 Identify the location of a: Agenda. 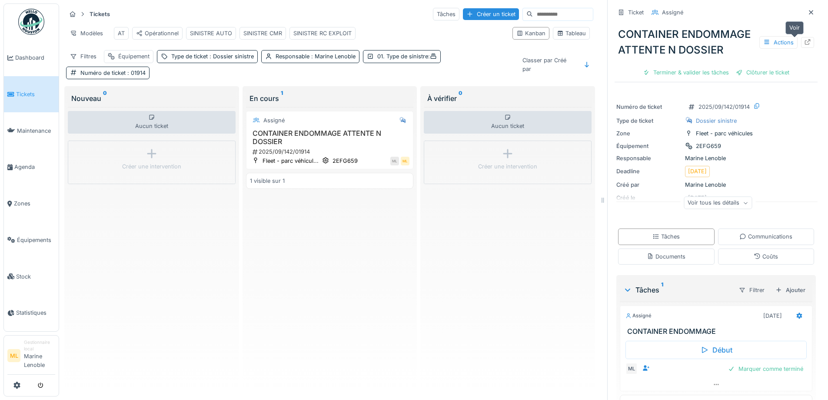
(31, 167).